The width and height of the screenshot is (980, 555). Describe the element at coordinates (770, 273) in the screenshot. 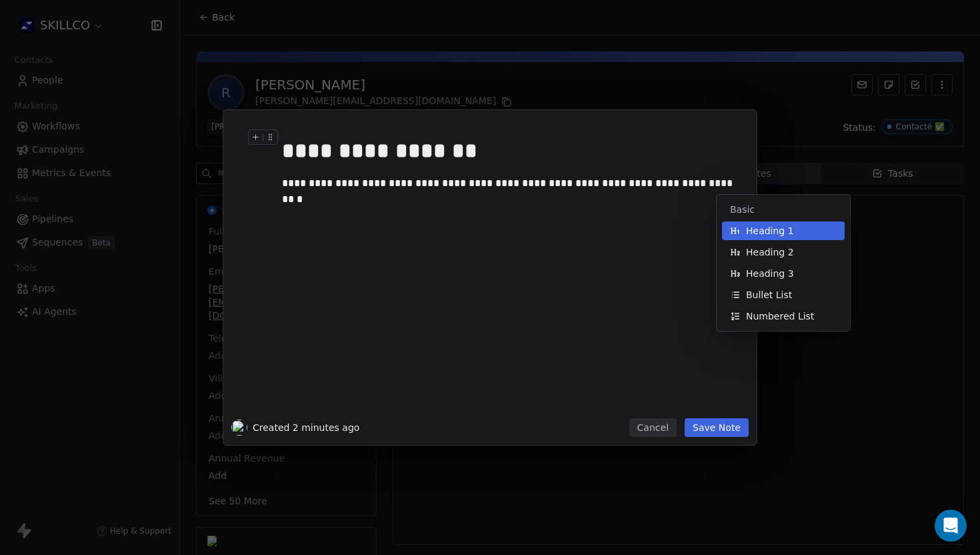

I see `span: Heading 3` at that location.